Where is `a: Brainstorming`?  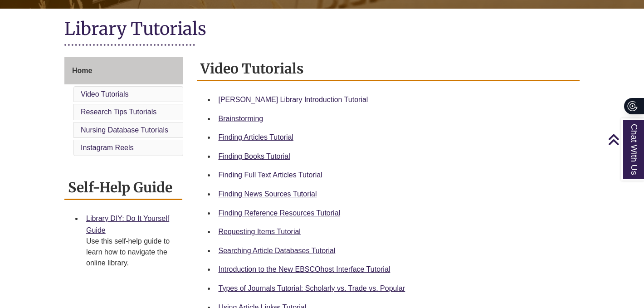
a: Brainstorming is located at coordinates (241, 118).